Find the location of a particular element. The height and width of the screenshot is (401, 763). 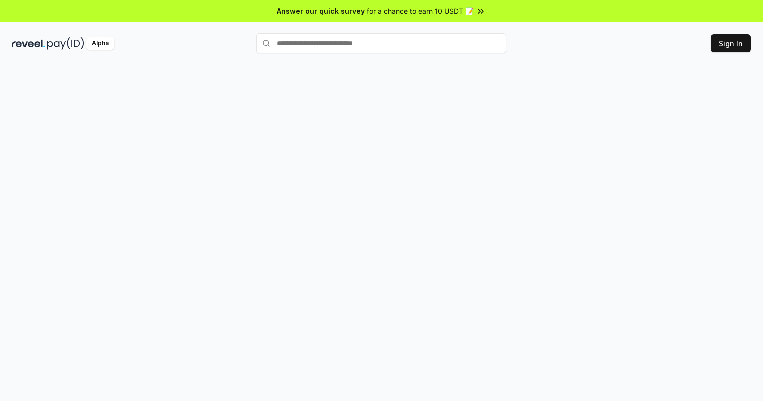

button: Sign In is located at coordinates (731, 43).